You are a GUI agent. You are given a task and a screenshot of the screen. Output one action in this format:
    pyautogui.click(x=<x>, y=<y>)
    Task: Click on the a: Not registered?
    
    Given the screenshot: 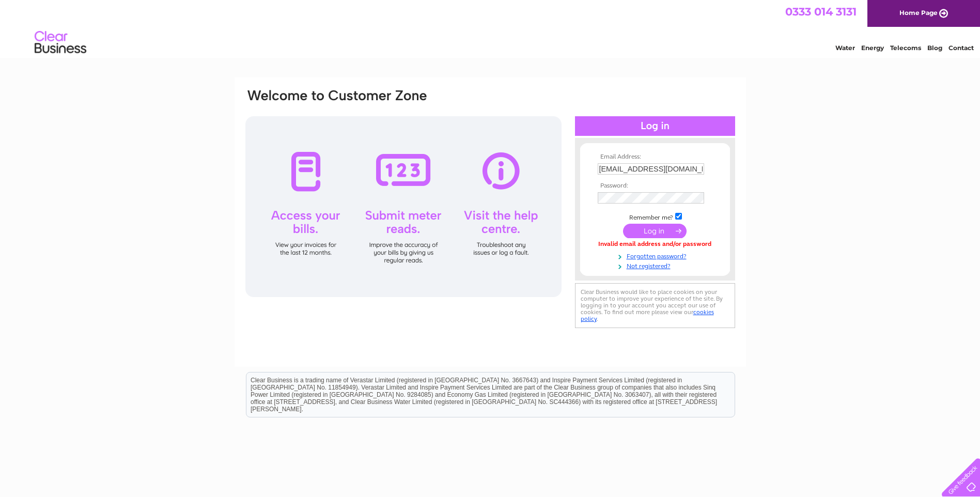 What is the action you would take?
    pyautogui.click(x=656, y=265)
    